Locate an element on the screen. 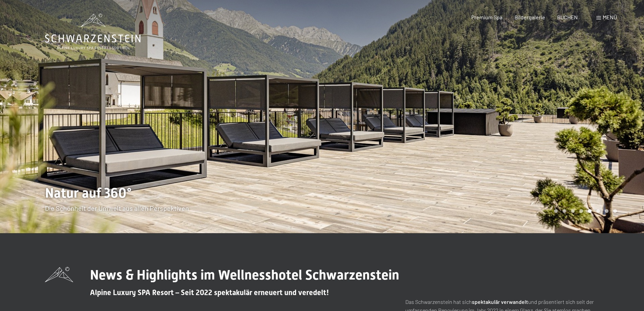 The width and height of the screenshot is (644, 311). div: Carousel Page 5 (Current Slide) is located at coordinates (590, 211).